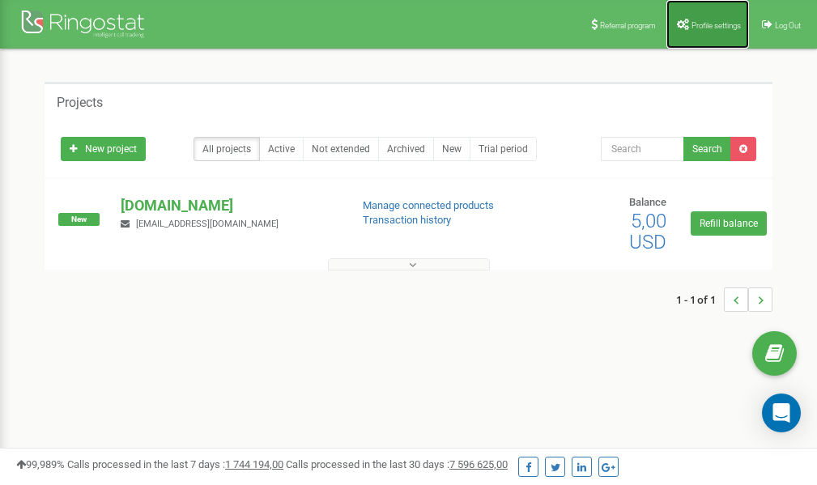 This screenshot has height=485, width=817. Describe the element at coordinates (503, 149) in the screenshot. I see `a: Trial period` at that location.